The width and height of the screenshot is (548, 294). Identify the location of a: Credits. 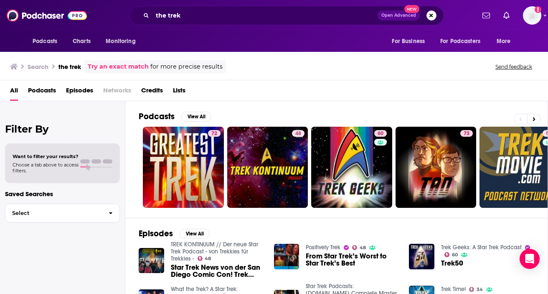
(152, 92).